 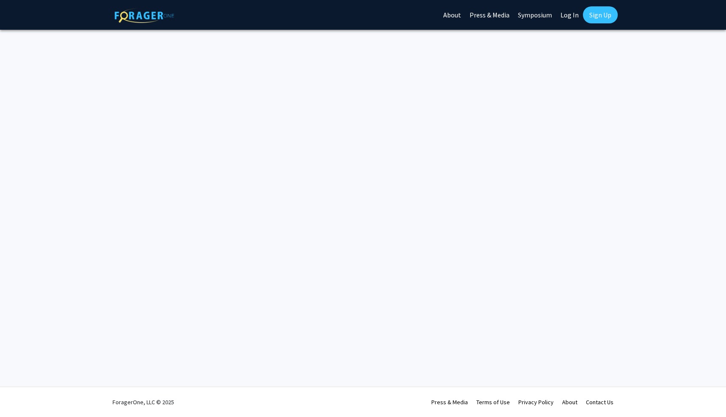 I want to click on img: ForagerOne Logo, so click(x=144, y=15).